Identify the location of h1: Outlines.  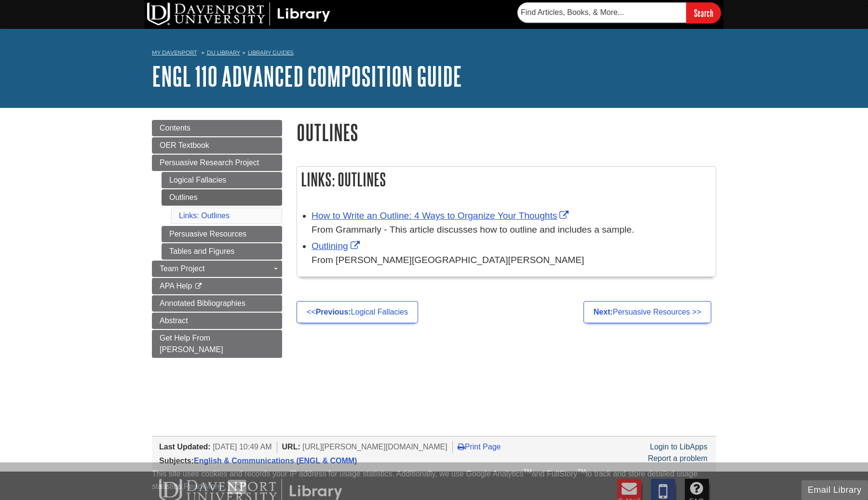
(506, 132).